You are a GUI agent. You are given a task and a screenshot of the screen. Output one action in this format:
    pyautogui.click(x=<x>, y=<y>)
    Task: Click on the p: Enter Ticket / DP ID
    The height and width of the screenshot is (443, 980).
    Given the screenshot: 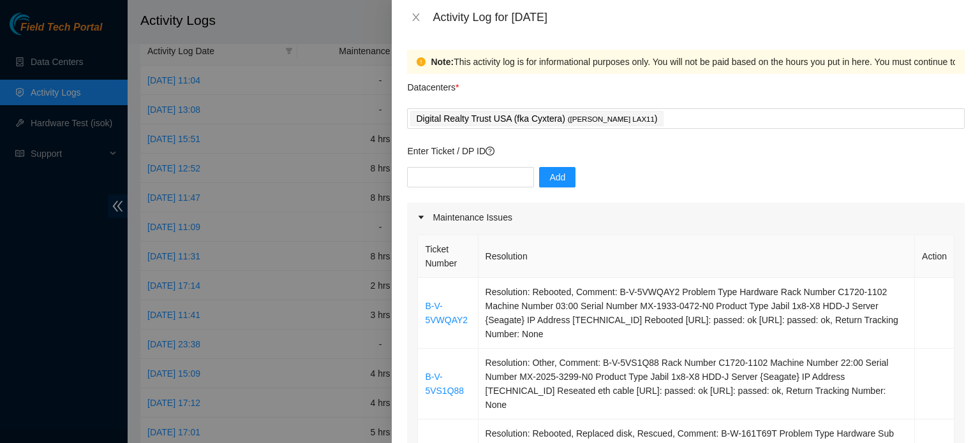 What is the action you would take?
    pyautogui.click(x=686, y=151)
    